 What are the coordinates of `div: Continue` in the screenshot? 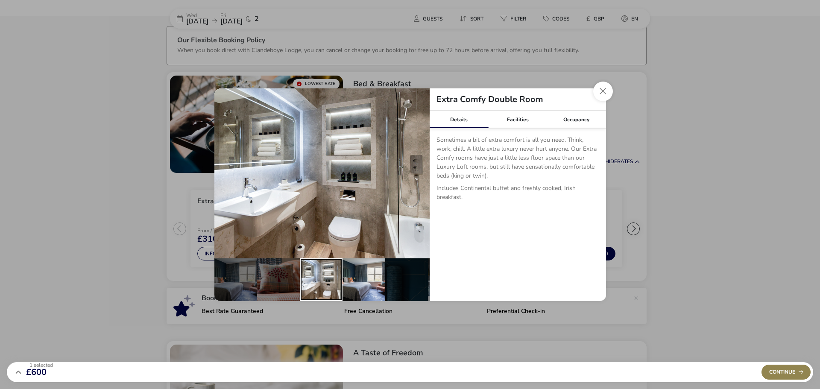 It's located at (785, 372).